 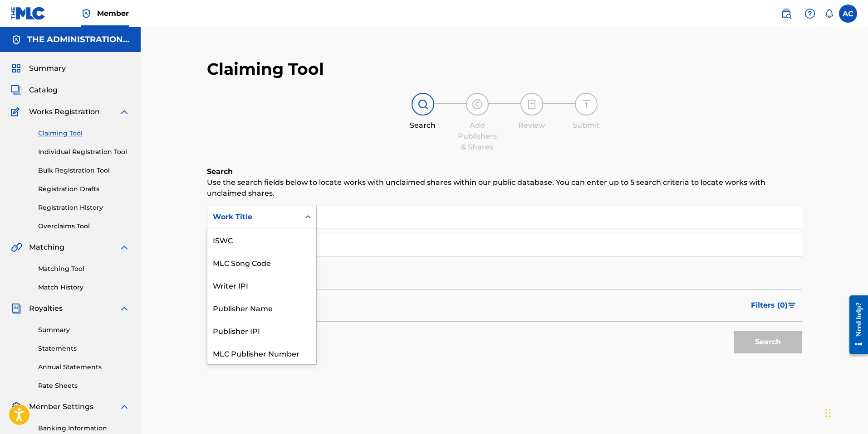 I want to click on div: Submit, so click(x=586, y=126).